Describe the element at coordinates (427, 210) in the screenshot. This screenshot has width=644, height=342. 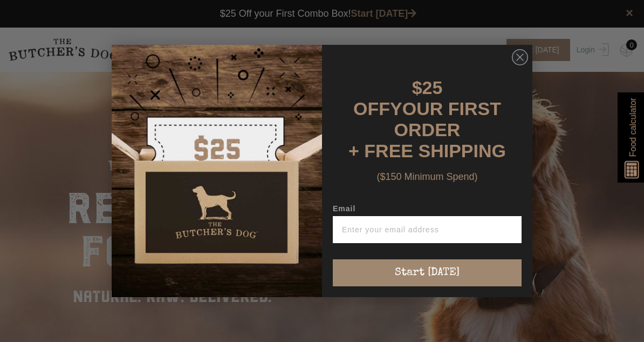
I see `label: Email` at that location.